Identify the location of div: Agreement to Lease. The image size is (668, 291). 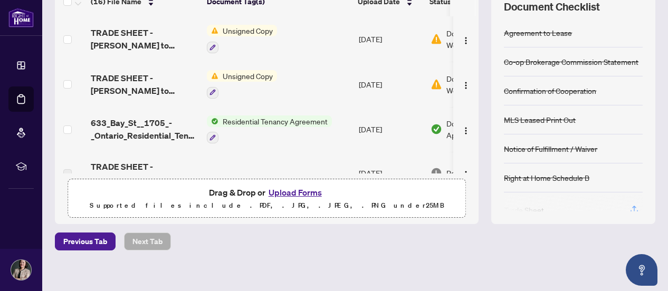
(538, 33).